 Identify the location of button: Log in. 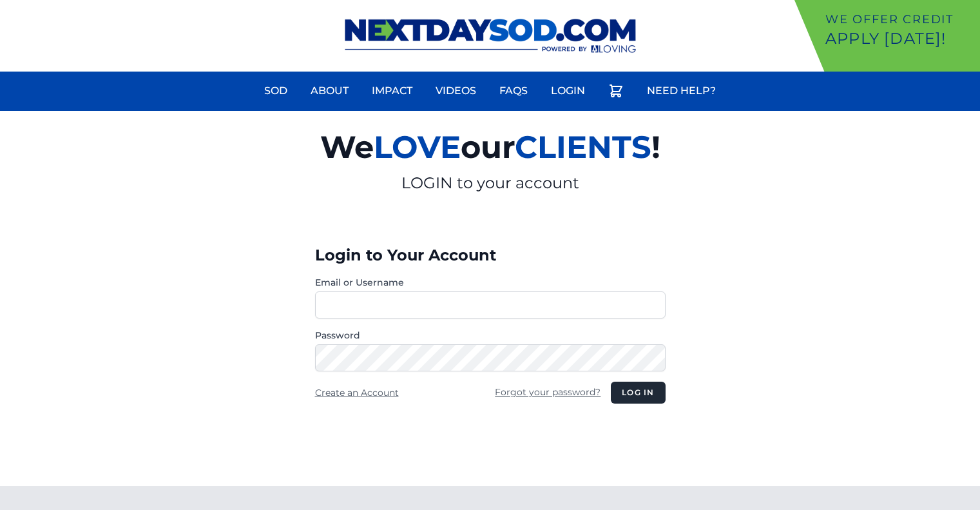
(638, 393).